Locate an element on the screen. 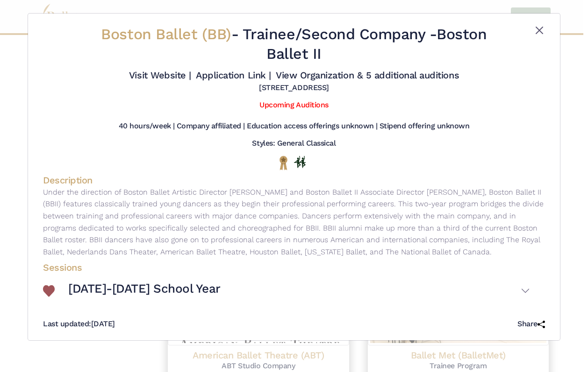 The image size is (588, 372). h5: Styles: General Classical is located at coordinates (294, 144).